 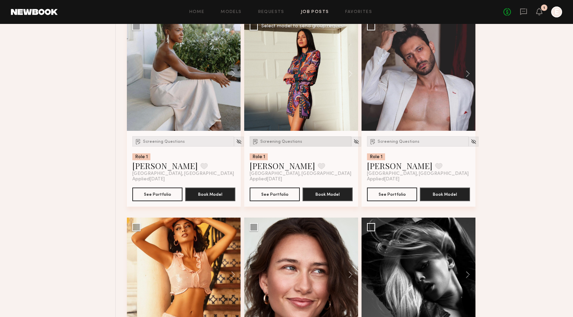 I want to click on a: Models, so click(x=231, y=12).